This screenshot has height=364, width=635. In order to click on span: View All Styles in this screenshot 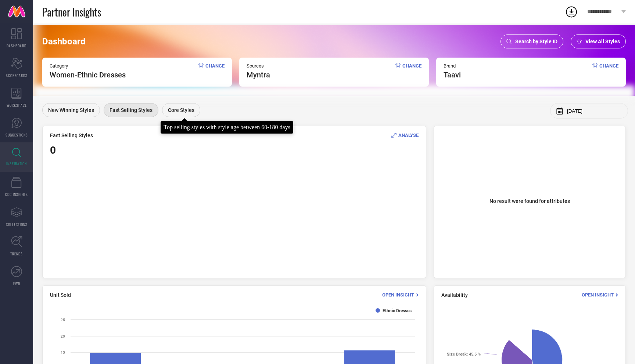, I will do `click(603, 42)`.